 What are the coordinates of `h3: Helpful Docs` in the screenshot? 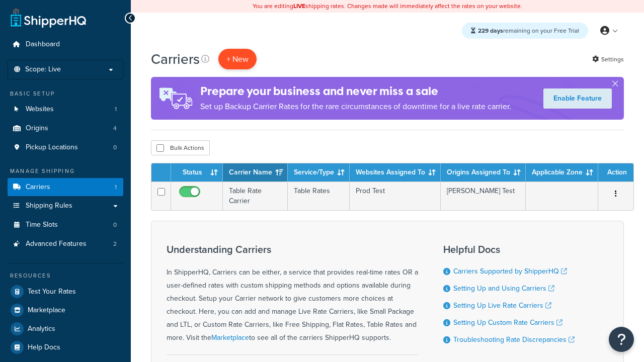 It's located at (509, 249).